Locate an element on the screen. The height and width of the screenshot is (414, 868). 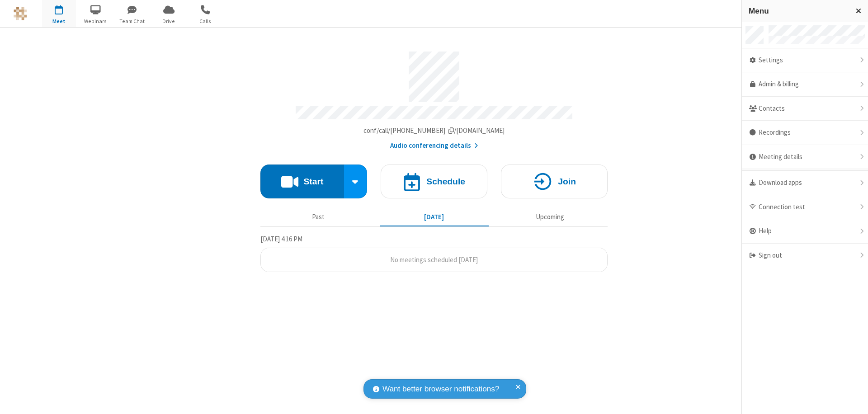
span: Drive is located at coordinates (169, 21).